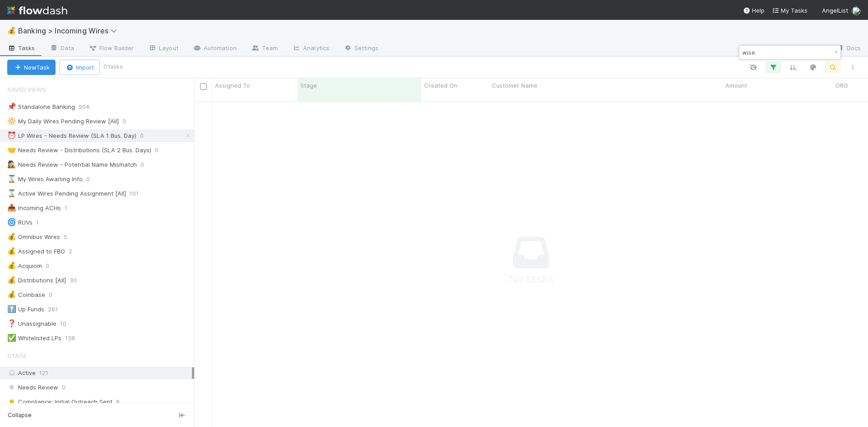 Image resolution: width=868 pixels, height=427 pixels. I want to click on a: Layout, so click(163, 49).